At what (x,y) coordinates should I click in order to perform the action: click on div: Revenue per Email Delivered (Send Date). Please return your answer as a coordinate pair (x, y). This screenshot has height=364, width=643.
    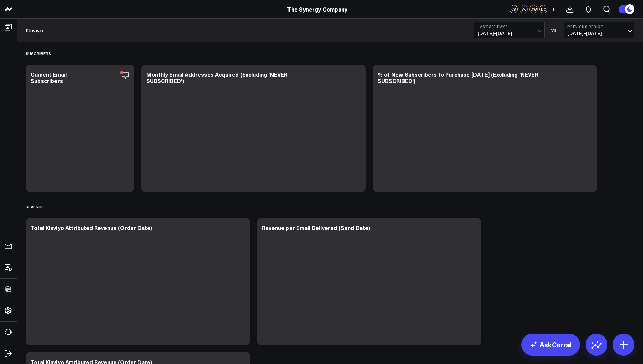
    Looking at the image, I should click on (316, 227).